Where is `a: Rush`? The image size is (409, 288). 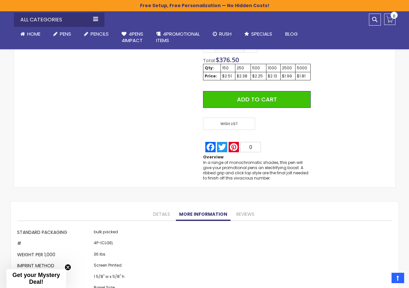
a: Rush is located at coordinates (222, 34).